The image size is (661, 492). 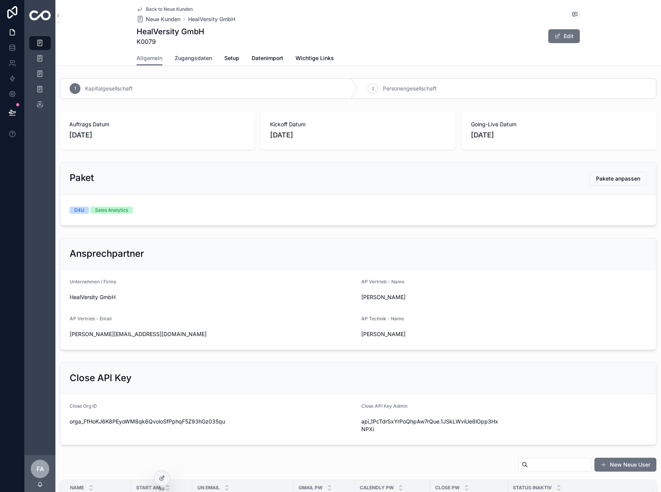 I want to click on span: orga_FfHoKJ6K8PEyoWM8qk6QvoloSfPphqF5Z93hGz035qu, so click(x=212, y=421).